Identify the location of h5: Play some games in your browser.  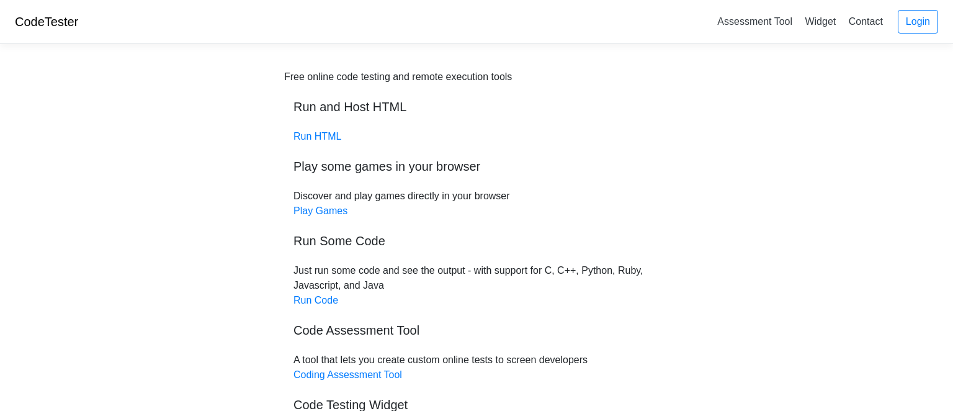
(477, 166).